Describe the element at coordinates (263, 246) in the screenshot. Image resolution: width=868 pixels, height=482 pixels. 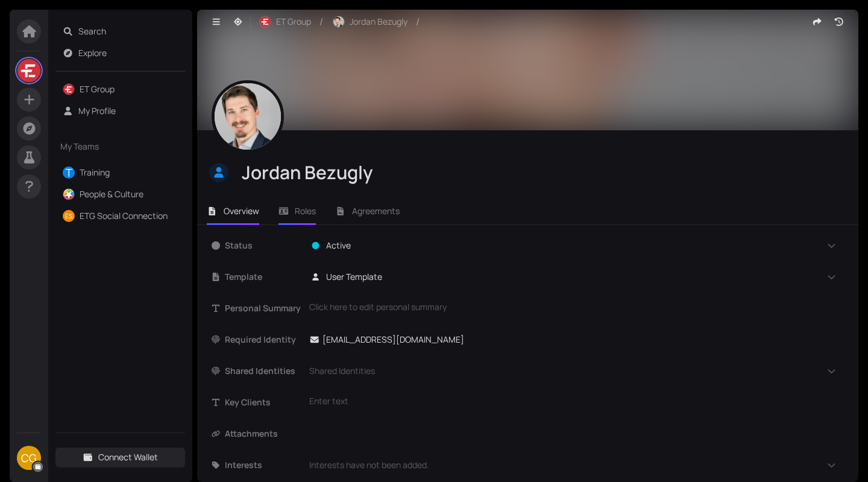
I see `span: Status` at that location.